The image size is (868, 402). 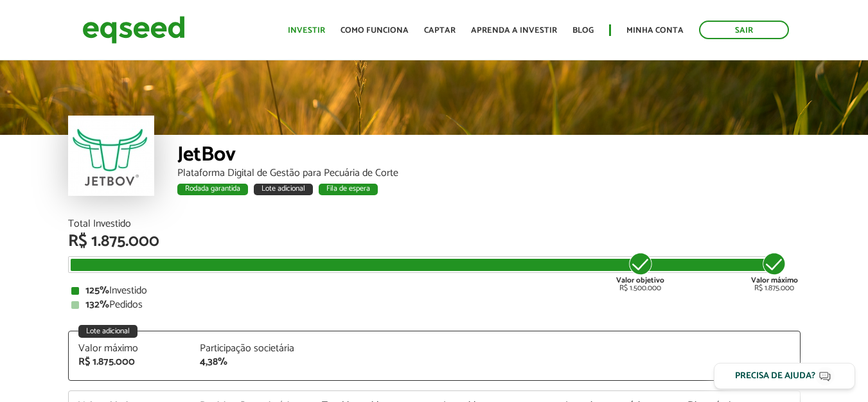 I want to click on div: Investido, so click(x=434, y=292).